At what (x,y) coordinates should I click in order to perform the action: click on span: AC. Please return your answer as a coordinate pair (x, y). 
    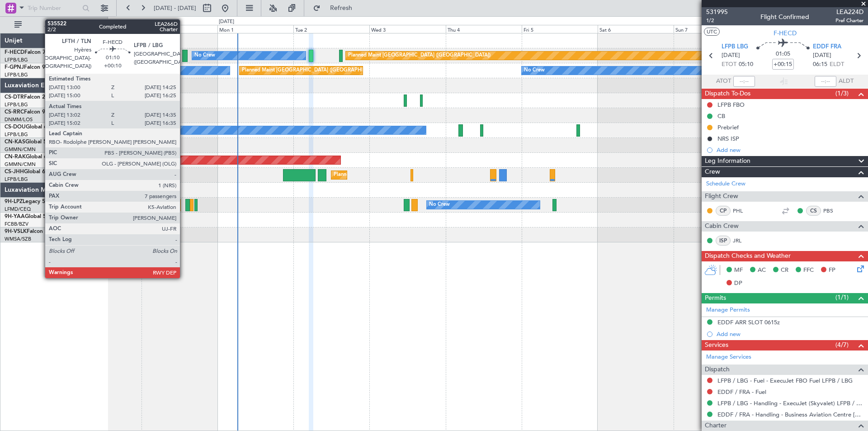
    Looking at the image, I should click on (762, 270).